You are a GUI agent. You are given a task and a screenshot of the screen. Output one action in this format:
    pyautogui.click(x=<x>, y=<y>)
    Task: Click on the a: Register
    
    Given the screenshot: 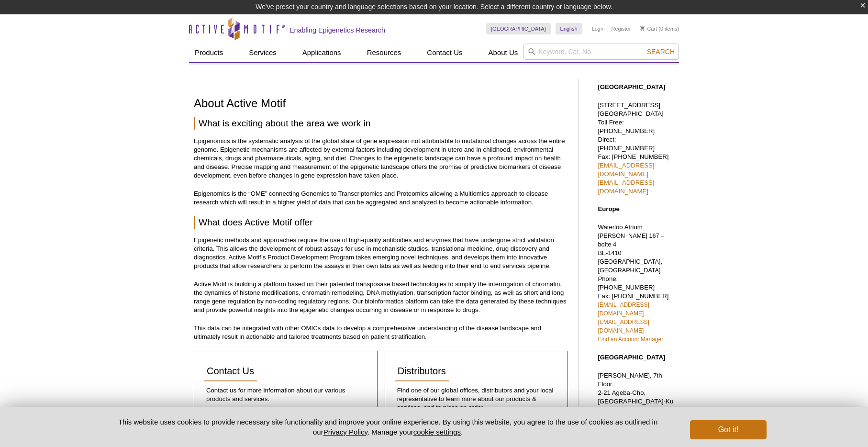 What is the action you would take?
    pyautogui.click(x=620, y=29)
    